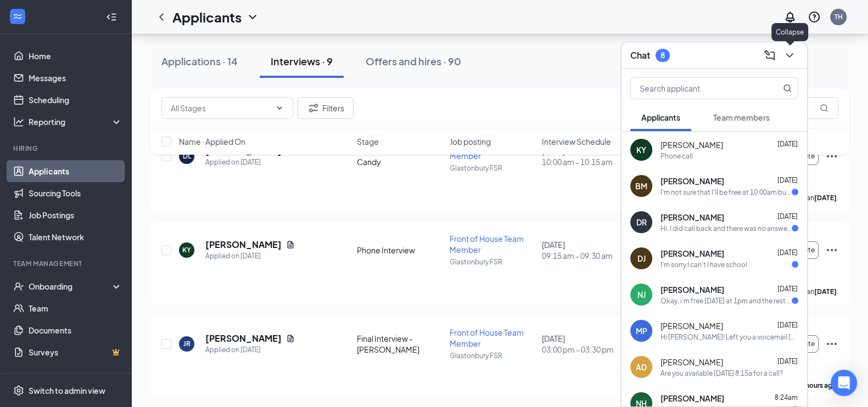  I want to click on a: Applicants, so click(75, 171).